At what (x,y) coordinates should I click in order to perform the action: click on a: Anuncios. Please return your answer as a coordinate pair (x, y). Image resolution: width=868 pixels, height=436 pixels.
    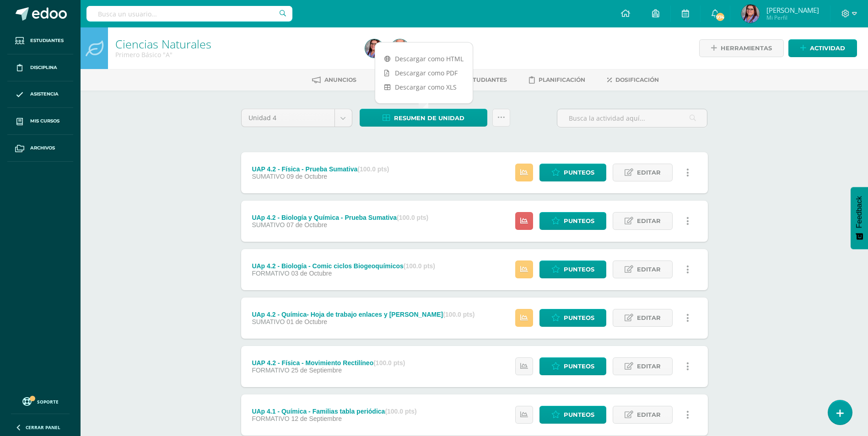
    Looking at the image, I should click on (334, 80).